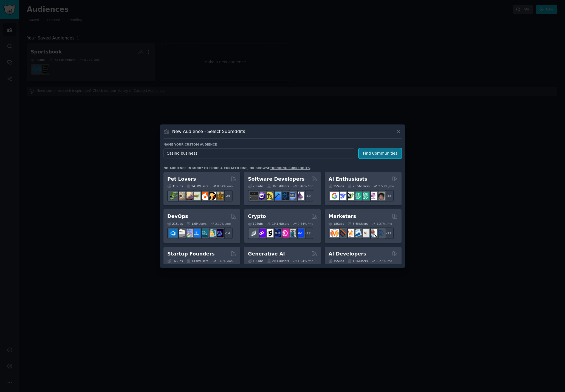 The width and height of the screenshot is (565, 392). What do you see at coordinates (173, 196) in the screenshot?
I see `img: herpetology` at bounding box center [173, 196].